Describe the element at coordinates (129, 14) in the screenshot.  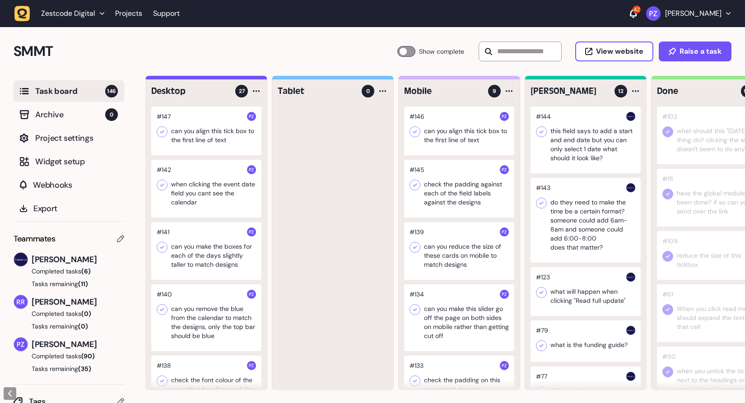
I see `a: Projects` at that location.